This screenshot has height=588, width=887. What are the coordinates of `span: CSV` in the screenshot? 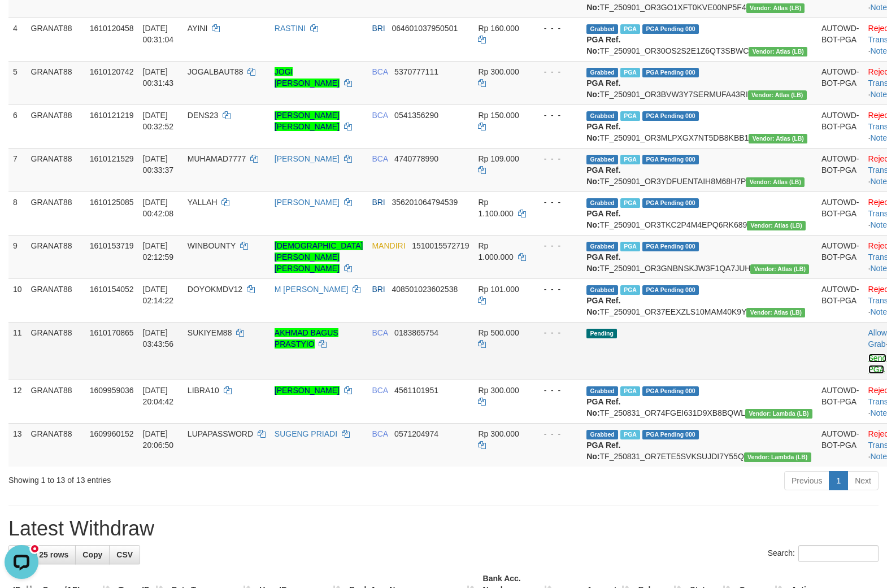 It's located at (124, 554).